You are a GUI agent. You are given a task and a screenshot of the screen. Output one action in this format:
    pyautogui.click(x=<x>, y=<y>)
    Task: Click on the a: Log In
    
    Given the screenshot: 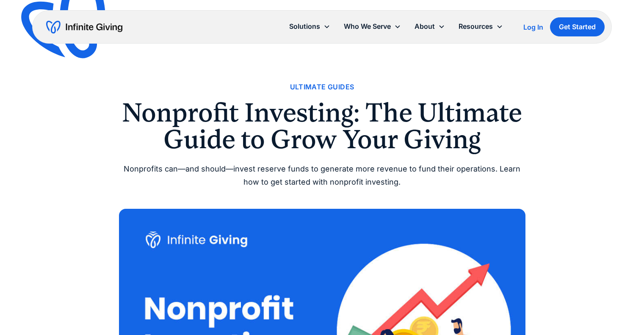 What is the action you would take?
    pyautogui.click(x=533, y=27)
    